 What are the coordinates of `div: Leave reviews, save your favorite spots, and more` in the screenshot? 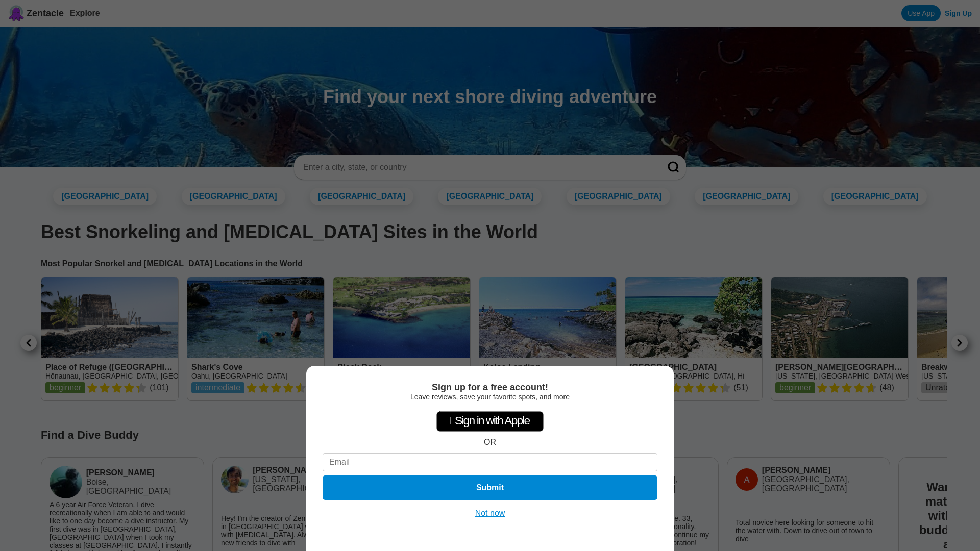 It's located at (490, 397).